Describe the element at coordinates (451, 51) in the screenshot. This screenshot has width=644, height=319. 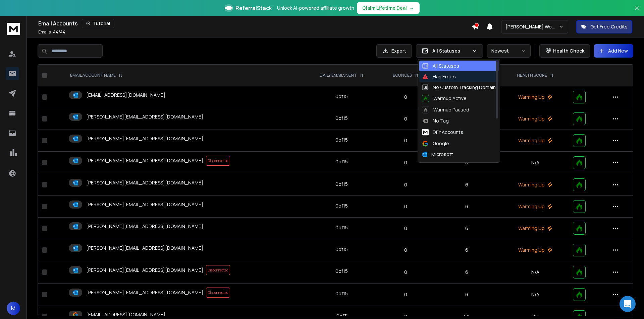
I see `p: All Statuses` at that location.